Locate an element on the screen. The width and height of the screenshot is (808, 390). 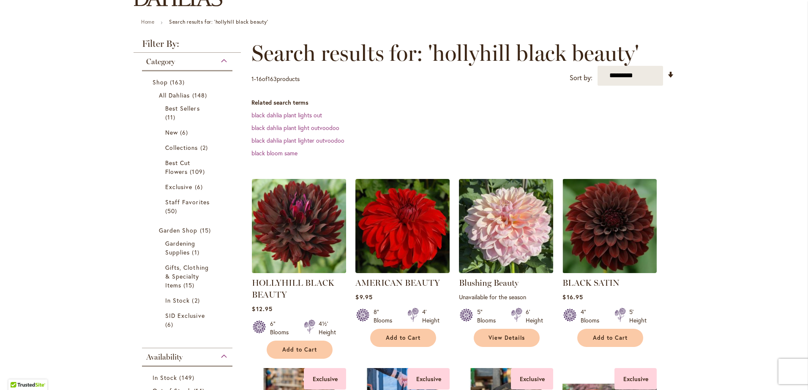
span: Shop is located at coordinates (160, 82).